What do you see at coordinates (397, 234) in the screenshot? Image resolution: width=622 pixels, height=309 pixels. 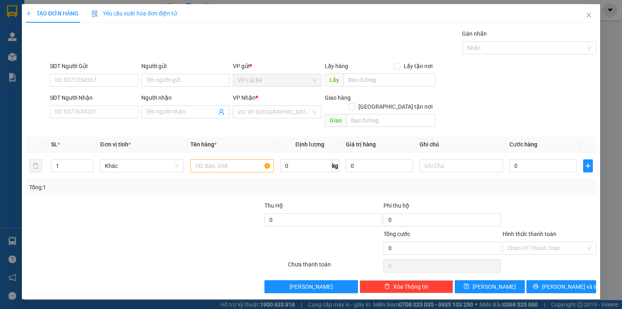 I see `span: Tổng cước` at bounding box center [397, 234].